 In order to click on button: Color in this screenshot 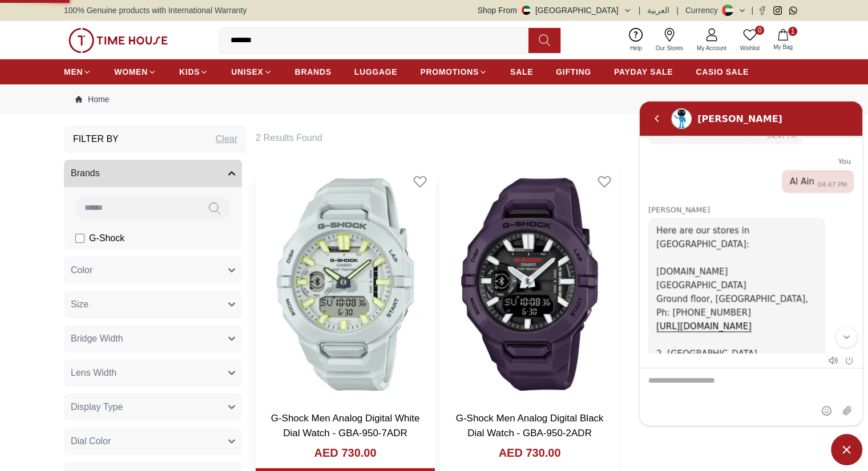, I will do `click(153, 270)`.